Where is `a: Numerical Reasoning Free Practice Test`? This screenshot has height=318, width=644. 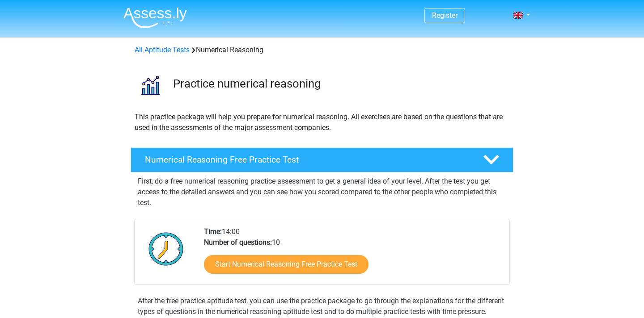
a: Numerical Reasoning Free Practice Test is located at coordinates (322, 160).